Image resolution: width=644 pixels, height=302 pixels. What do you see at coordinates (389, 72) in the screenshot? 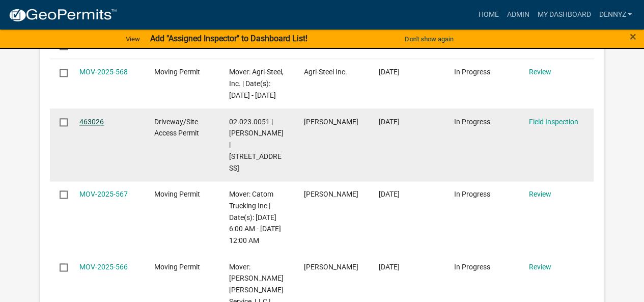
I see `span: 08/18/2025` at bounding box center [389, 72].